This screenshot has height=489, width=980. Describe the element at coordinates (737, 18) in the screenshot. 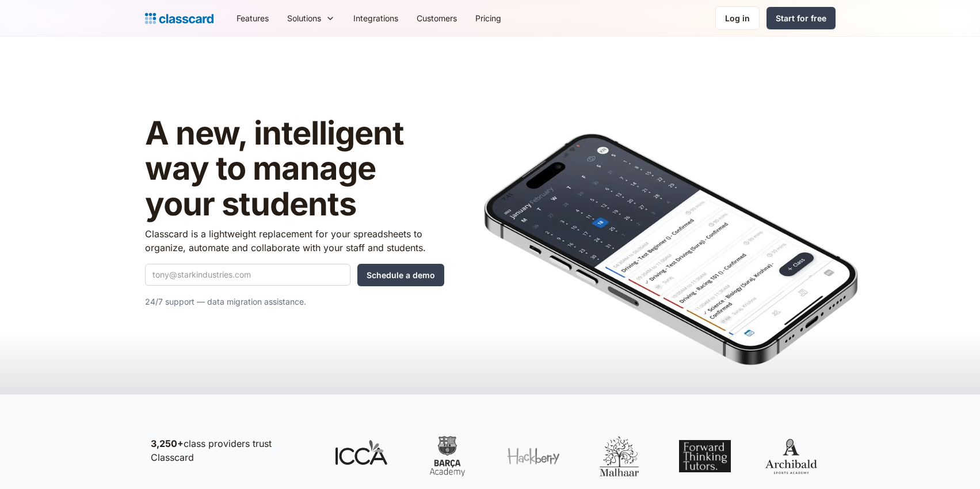

I see `a: Log in` at that location.